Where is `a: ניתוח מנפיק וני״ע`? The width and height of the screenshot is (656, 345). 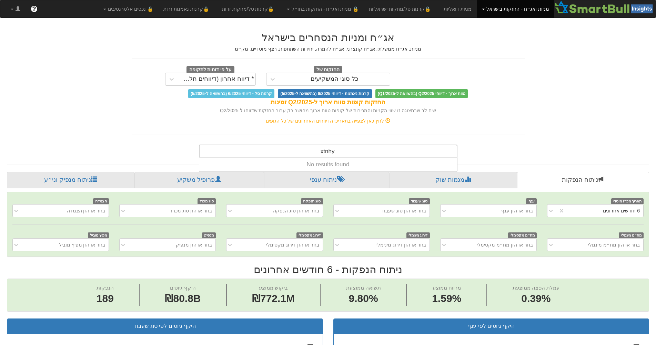
a: ניתוח מנפיק וני״ע is located at coordinates (71, 180).